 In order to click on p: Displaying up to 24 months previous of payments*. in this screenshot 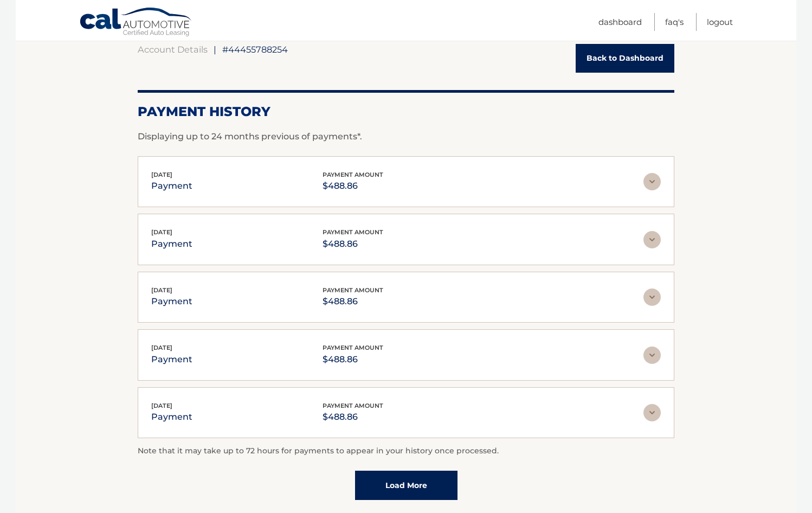, I will do `click(406, 137)`.